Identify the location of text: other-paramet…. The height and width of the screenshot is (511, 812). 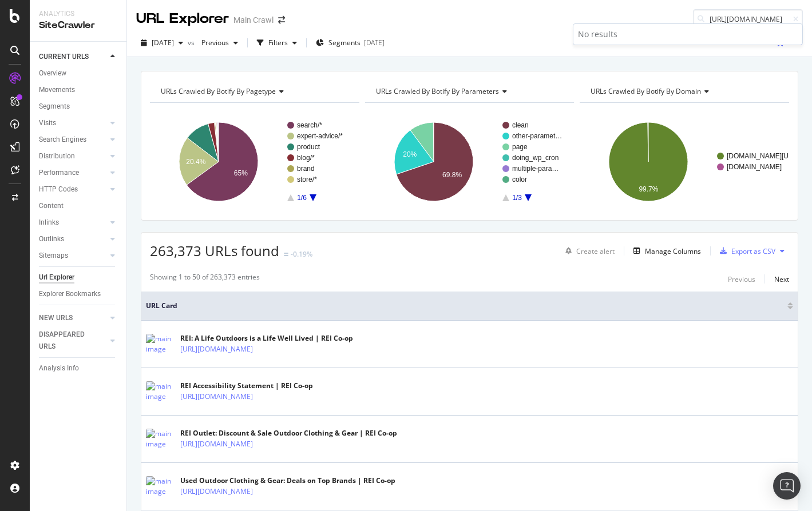
(537, 136).